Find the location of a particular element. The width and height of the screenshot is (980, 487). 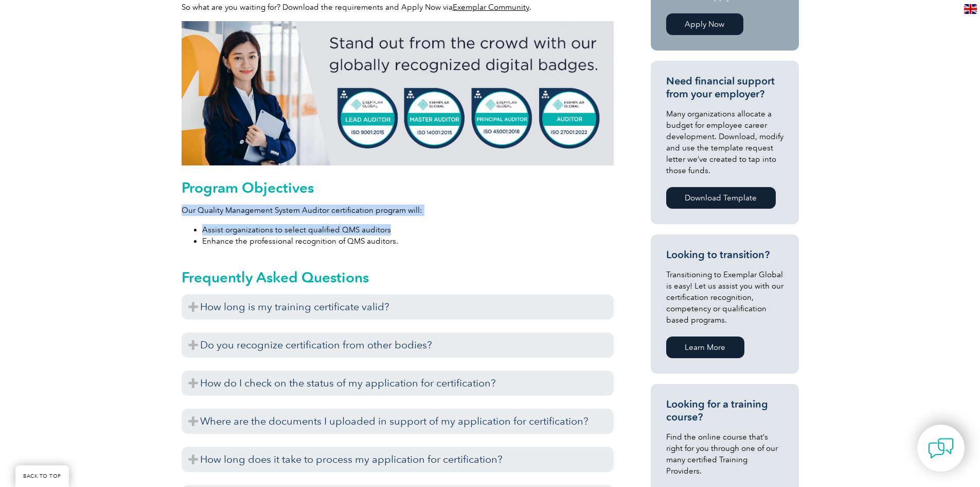

h3: Looking for a training course? is located at coordinates (725, 411).